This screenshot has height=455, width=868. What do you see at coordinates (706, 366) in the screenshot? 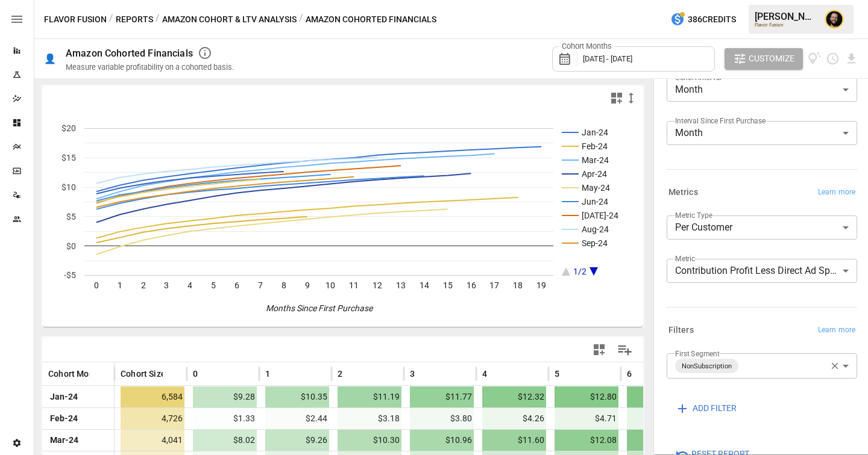
I see `span: NonSubscription` at bounding box center [706, 366].